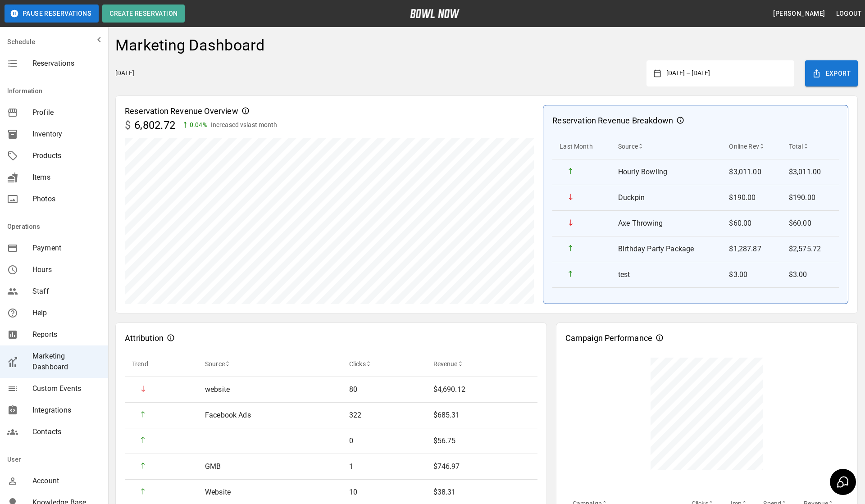 The height and width of the screenshot is (504, 865). Describe the element at coordinates (696, 236) in the screenshot. I see `table: sticky table` at that location.